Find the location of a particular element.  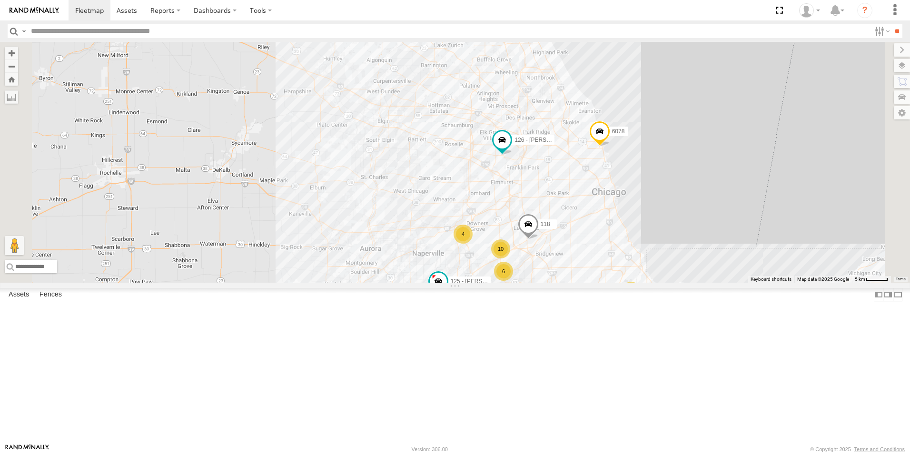

div: 10 is located at coordinates (500, 249).